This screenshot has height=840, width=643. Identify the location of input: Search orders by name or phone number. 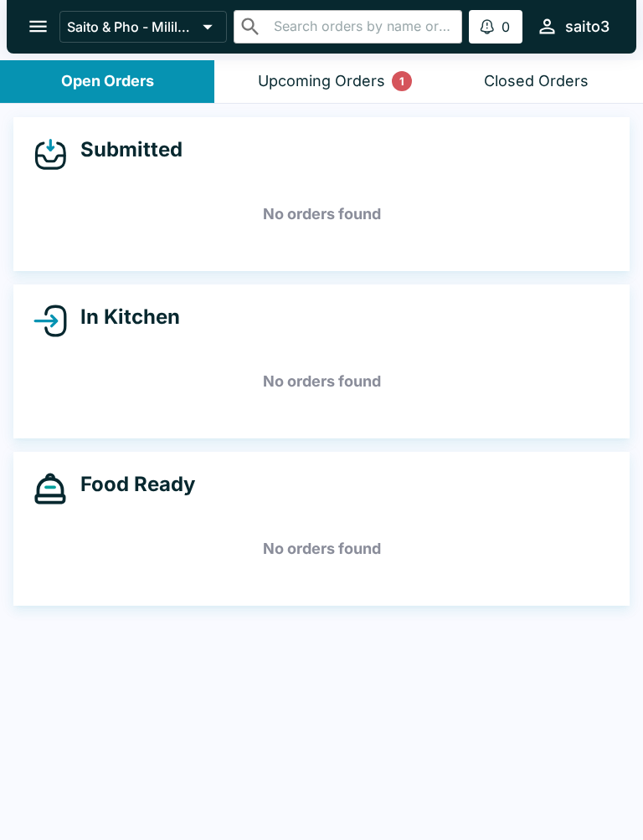
(362, 26).